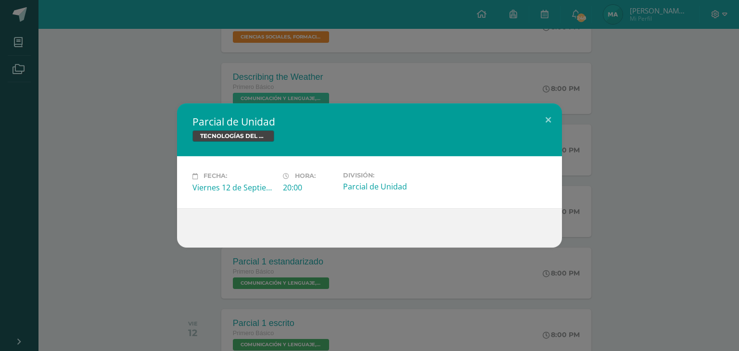 The height and width of the screenshot is (351, 739). What do you see at coordinates (309, 188) in the screenshot?
I see `div: 20:00` at bounding box center [309, 188].